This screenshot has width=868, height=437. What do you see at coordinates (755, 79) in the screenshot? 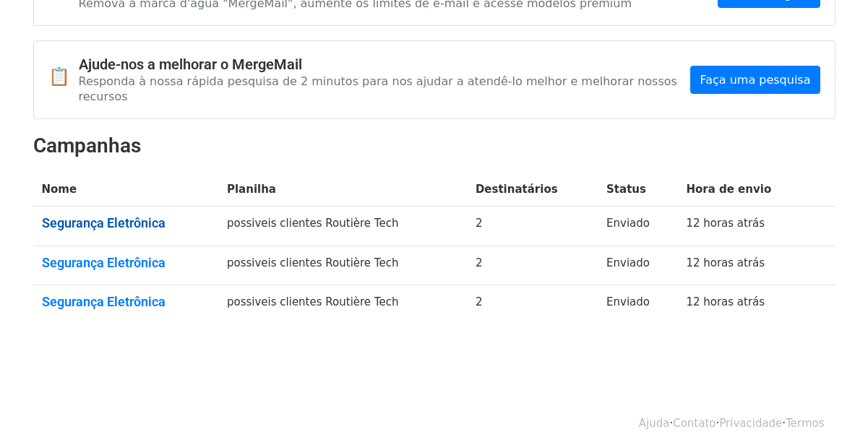
I see `font: Faça uma pesquisa` at bounding box center [755, 79].